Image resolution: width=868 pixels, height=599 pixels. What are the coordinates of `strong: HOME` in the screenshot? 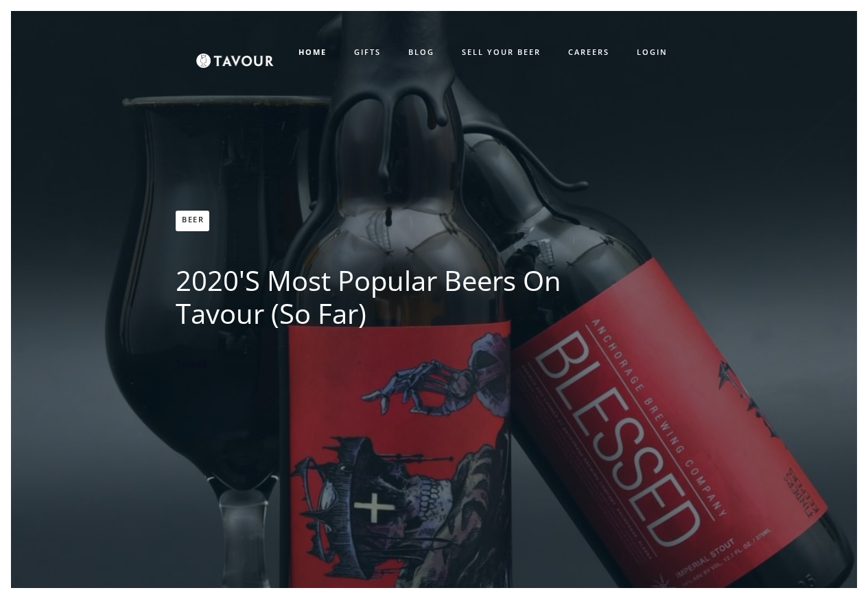 It's located at (312, 51).